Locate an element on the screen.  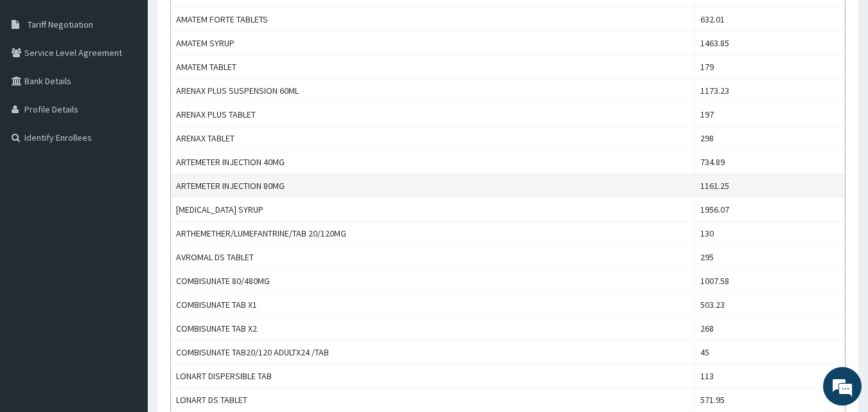
td: 295 is located at coordinates (769, 257).